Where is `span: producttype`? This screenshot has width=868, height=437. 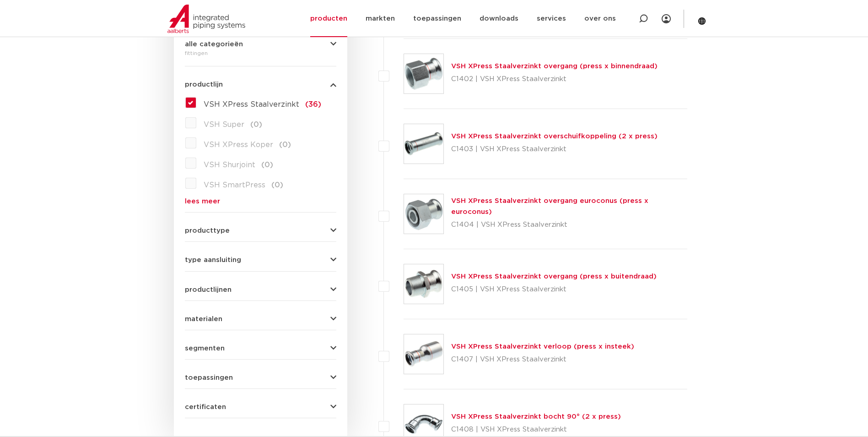 span: producttype is located at coordinates (207, 230).